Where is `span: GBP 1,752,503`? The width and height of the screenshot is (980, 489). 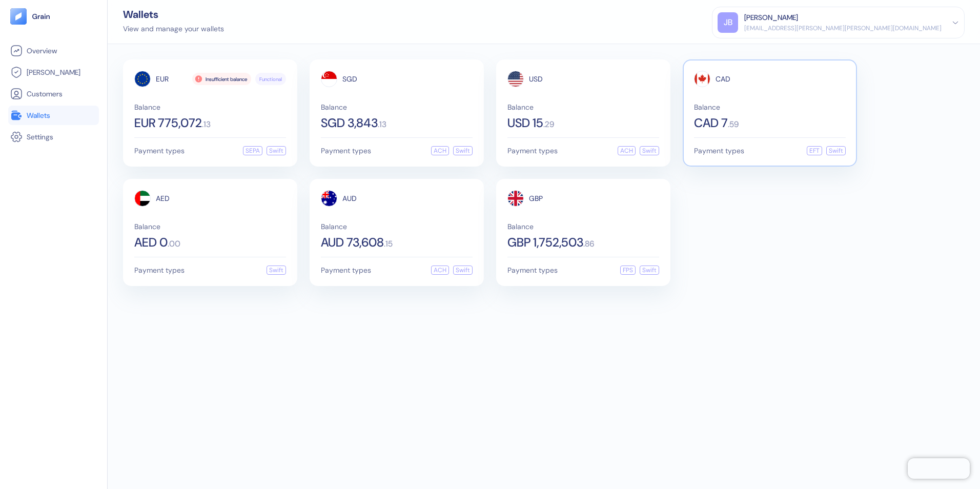 span: GBP 1,752,503 is located at coordinates (545, 242).